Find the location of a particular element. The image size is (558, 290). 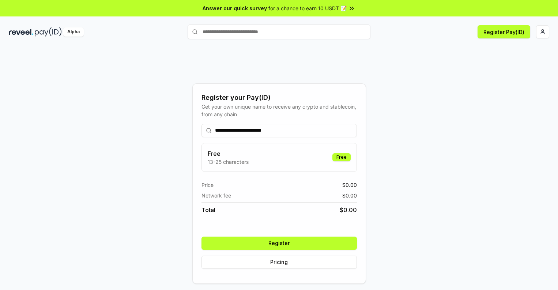

h3: Free is located at coordinates (228, 154).